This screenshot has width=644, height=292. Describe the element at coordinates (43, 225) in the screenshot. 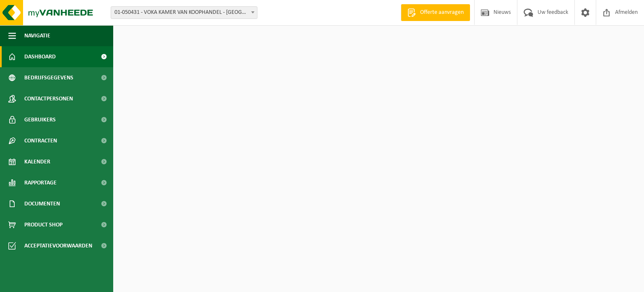

I see `span: Product Shop` at that location.